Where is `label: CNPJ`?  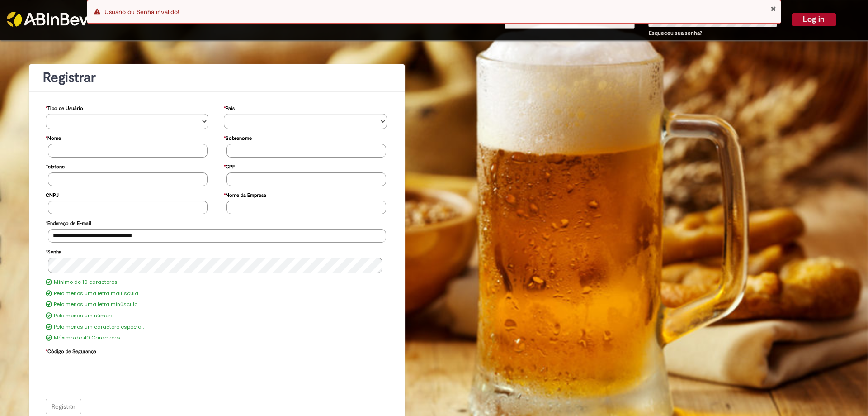
label: CNPJ is located at coordinates (52, 194).